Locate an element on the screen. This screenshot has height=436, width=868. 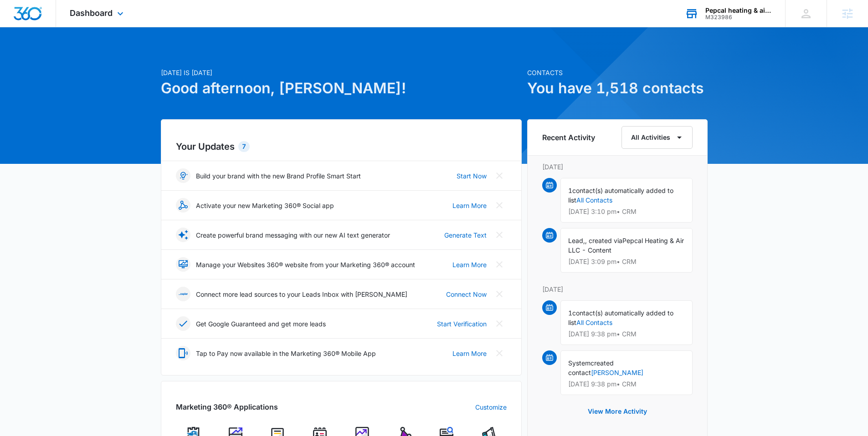
a: Start Now is located at coordinates (472, 176).